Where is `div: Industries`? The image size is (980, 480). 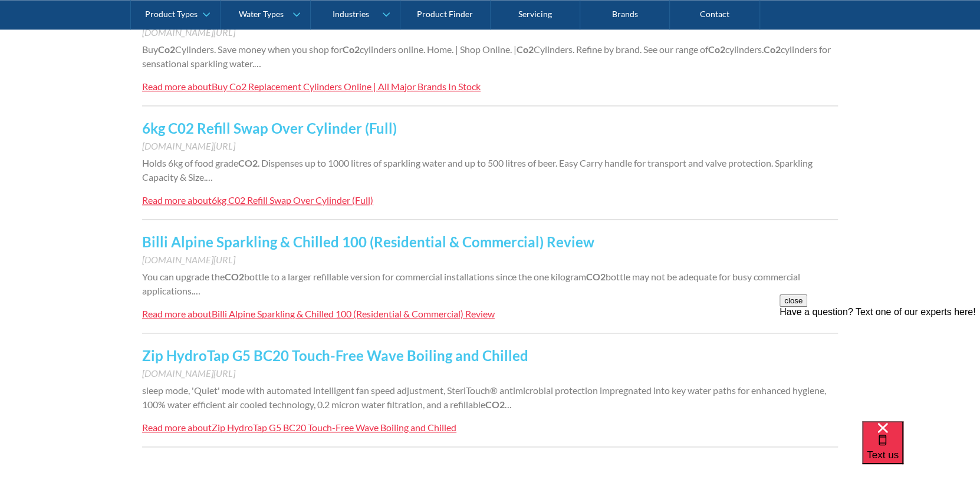
div: Industries is located at coordinates (351, 14).